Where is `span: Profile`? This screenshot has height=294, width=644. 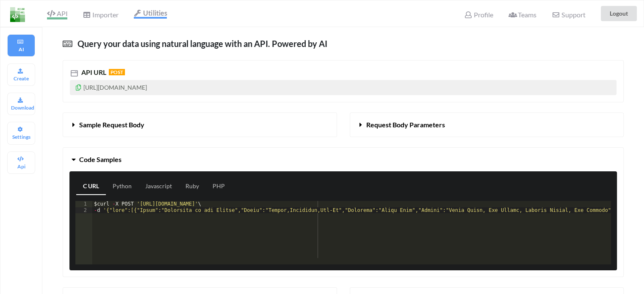 span: Profile is located at coordinates (478, 14).